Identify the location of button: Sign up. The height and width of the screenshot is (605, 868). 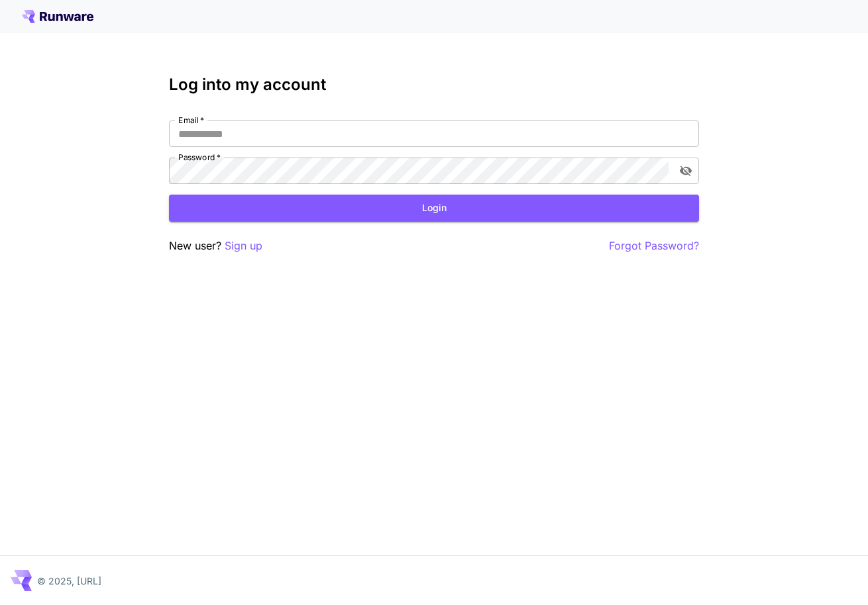
(243, 246).